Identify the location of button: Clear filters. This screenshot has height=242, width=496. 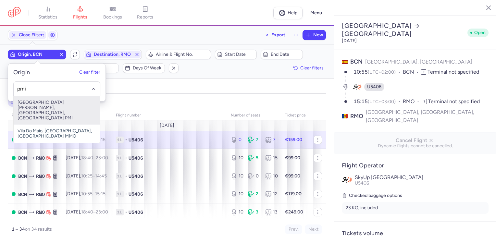
(308, 68).